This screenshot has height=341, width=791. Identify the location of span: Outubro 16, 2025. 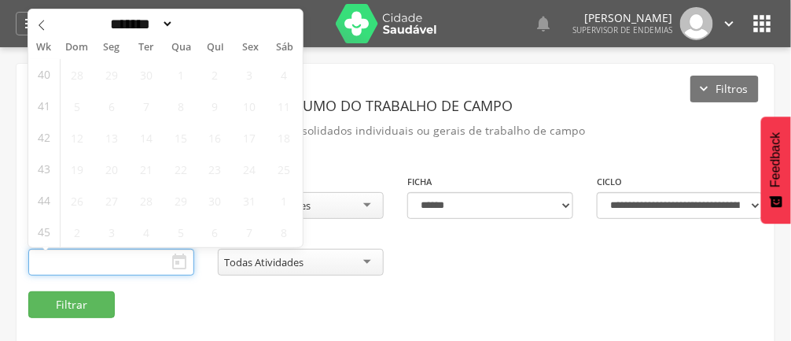
(215, 137).